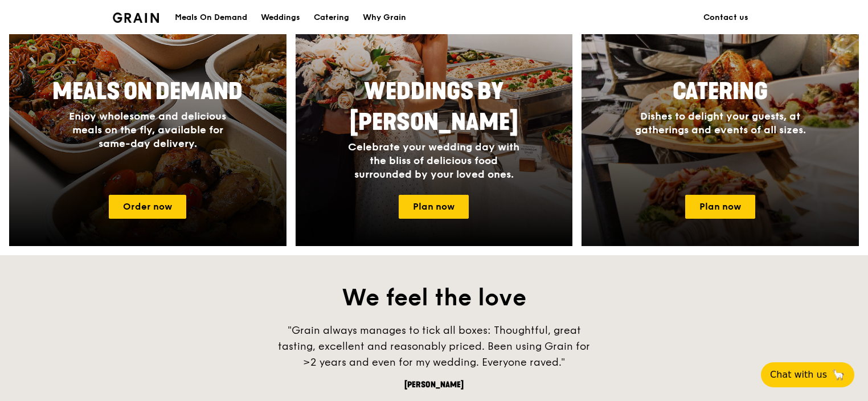 The height and width of the screenshot is (401, 868). I want to click on div: "Grain always manages to tick all boxes: Thoughtful, great tasting, excellent and reasonably pric..., so click(434, 346).